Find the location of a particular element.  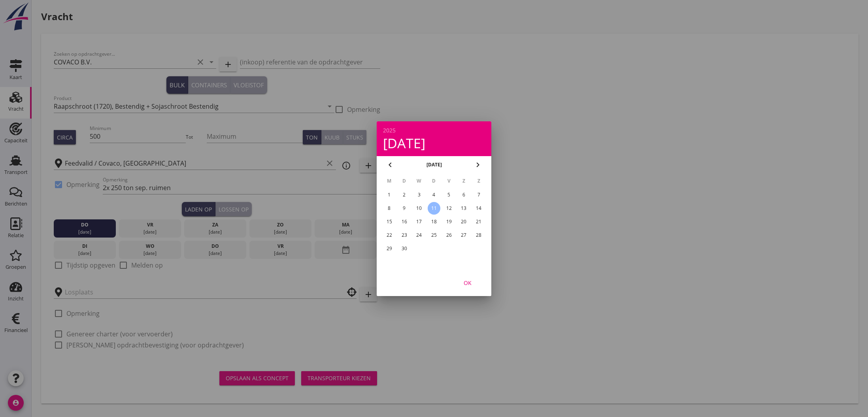

div: 14 is located at coordinates (479, 209).